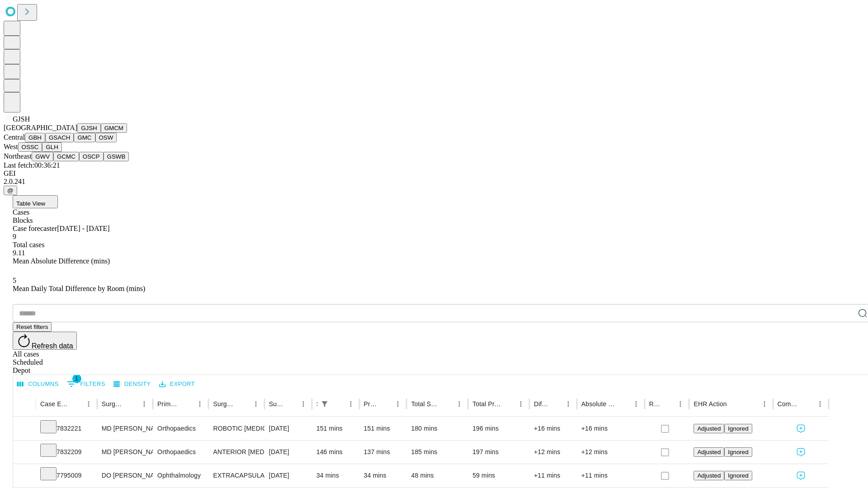 The image size is (868, 488). Describe the element at coordinates (132, 384) in the screenshot. I see `button: Density` at that location.